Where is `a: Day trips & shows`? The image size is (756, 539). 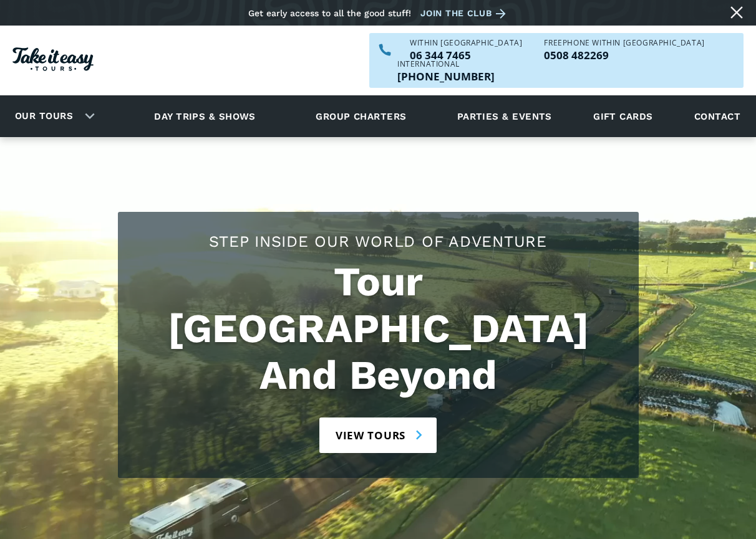
a: Day trips & shows is located at coordinates (204, 116).